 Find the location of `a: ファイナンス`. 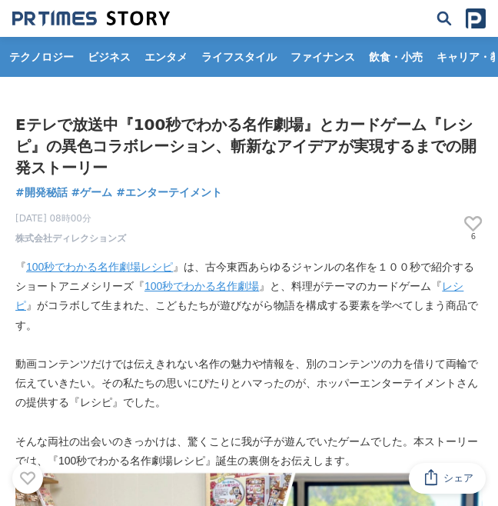

a: ファイナンス is located at coordinates (323, 57).